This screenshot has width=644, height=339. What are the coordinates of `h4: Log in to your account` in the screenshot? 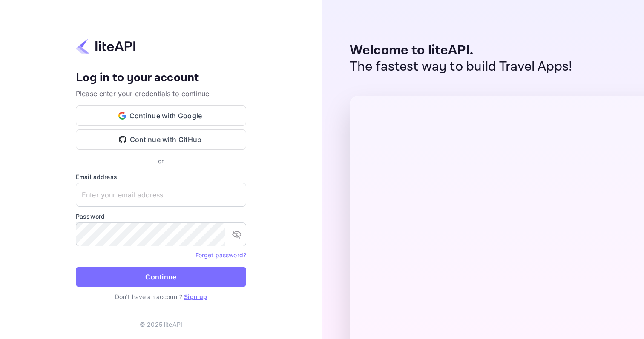 It's located at (161, 78).